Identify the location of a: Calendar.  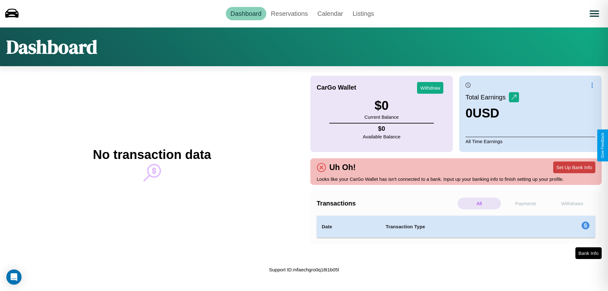
(330, 14).